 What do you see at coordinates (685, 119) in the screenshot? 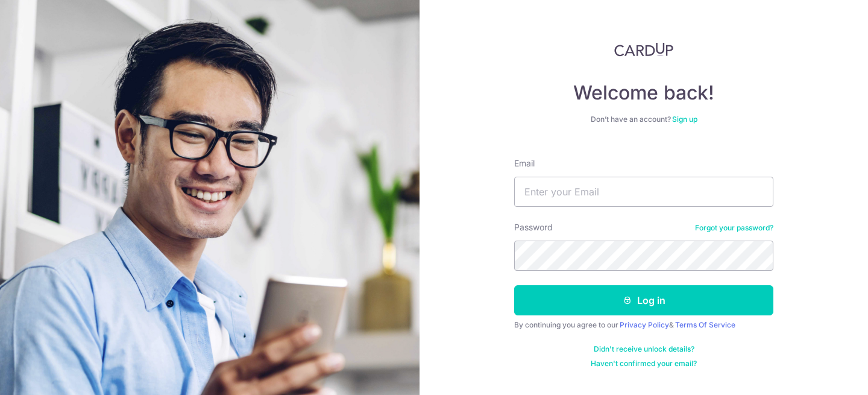
I see `a: Sign up` at bounding box center [685, 119].